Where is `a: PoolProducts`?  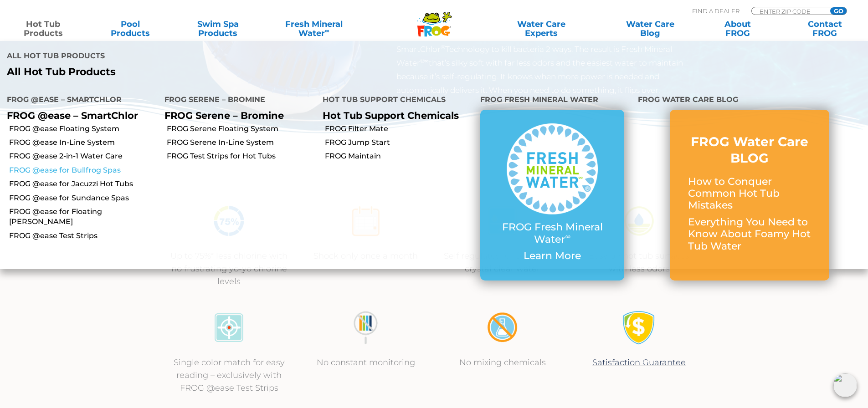
a: PoolProducts is located at coordinates (130, 29).